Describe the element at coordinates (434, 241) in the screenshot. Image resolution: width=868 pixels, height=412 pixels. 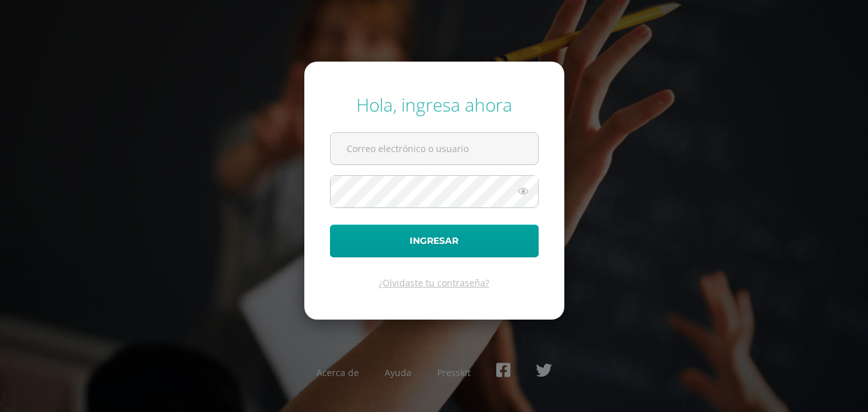
I see `button: Ingresar` at that location.